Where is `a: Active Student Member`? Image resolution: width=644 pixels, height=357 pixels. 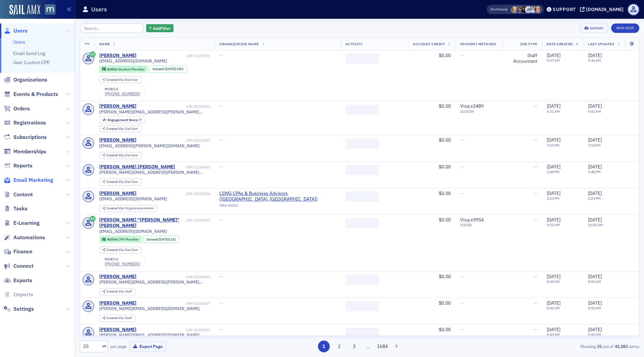 a: Active Student Member is located at coordinates (123, 69).